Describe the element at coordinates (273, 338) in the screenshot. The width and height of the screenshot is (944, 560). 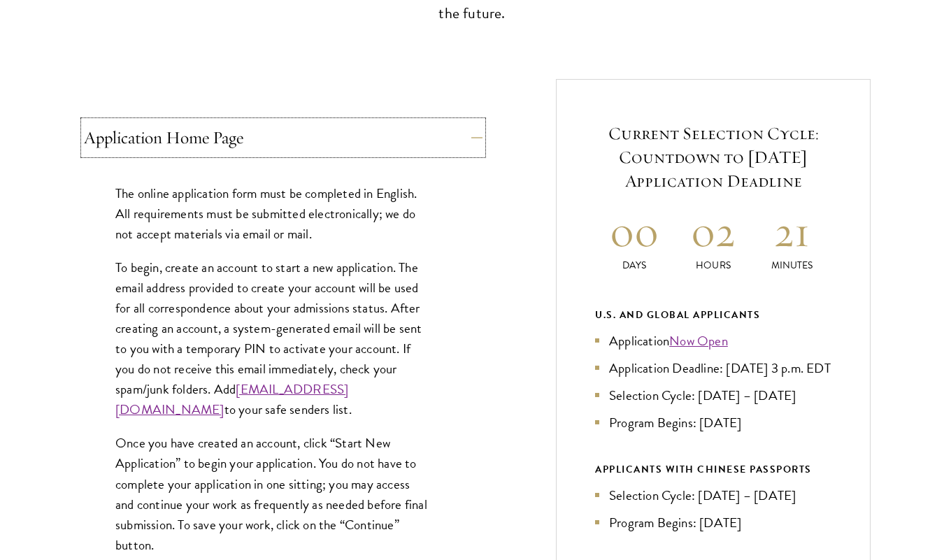
I see `p: To begin, create an account to start a new application. The email address provided to create your...` at that location.